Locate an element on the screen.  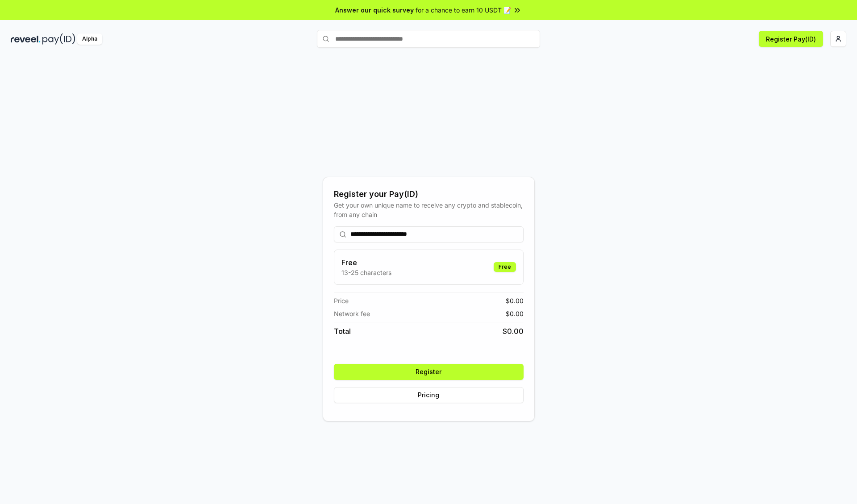
div: Get your own unique name to receive any crypto and stablecoin, from any chain is located at coordinates (428, 210).